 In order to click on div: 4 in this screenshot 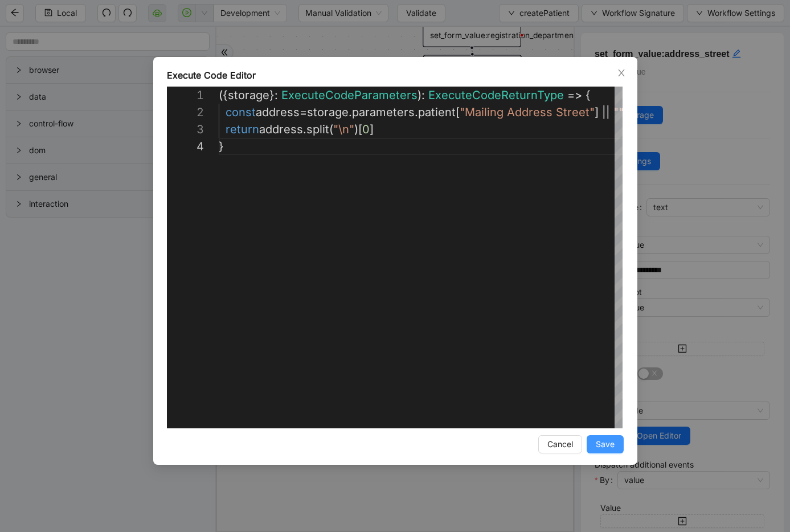, I will do `click(185, 146)`.